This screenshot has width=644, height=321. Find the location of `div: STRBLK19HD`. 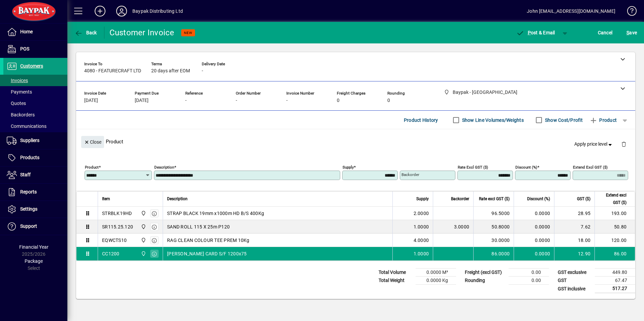

div: STRBLK19HD is located at coordinates (117, 213).